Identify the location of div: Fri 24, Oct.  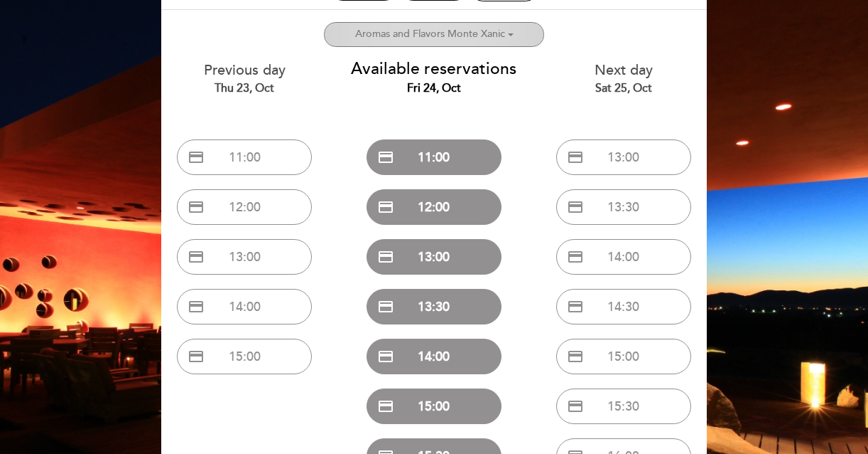
(434, 88).